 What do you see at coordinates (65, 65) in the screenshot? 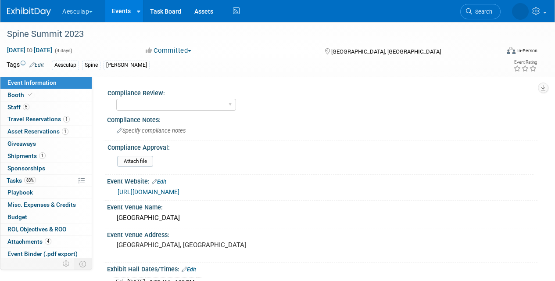
I see `div: Aesculap` at bounding box center [65, 65].